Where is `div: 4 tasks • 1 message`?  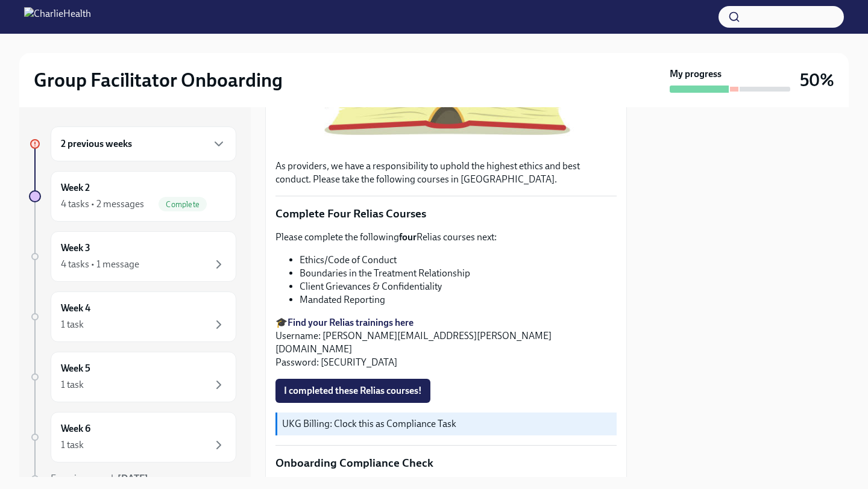 div: 4 tasks • 1 message is located at coordinates (100, 264).